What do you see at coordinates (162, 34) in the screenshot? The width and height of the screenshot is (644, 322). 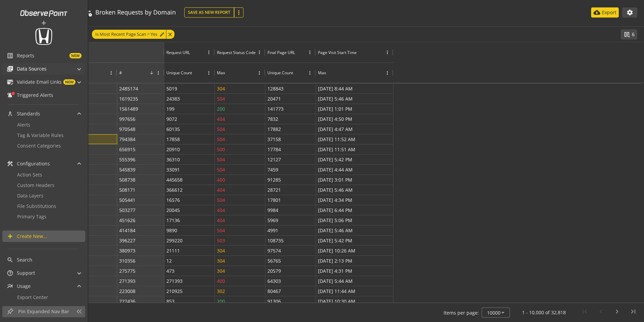 I see `mat-icon: edit` at bounding box center [162, 34].